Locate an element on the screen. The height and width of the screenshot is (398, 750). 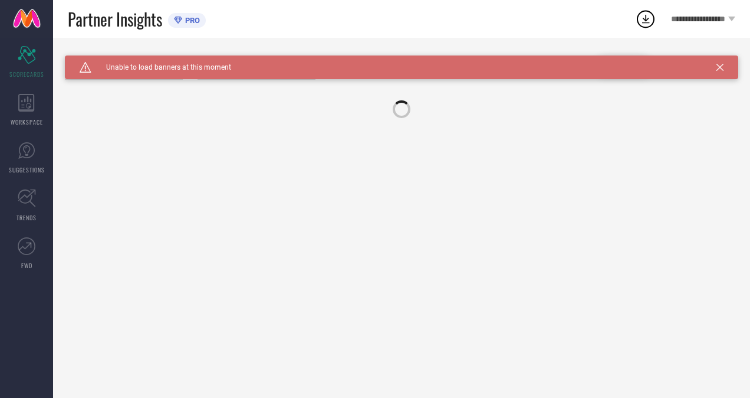
span: TRENDS is located at coordinates (27, 217).